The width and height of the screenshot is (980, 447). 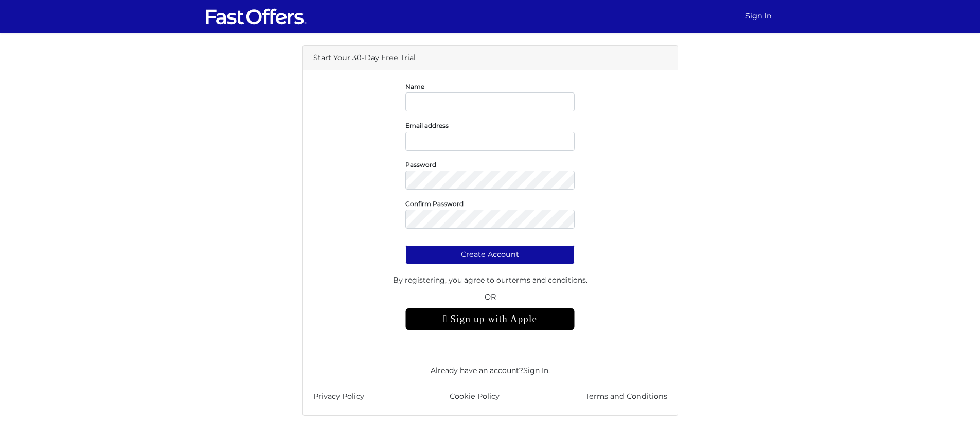 What do you see at coordinates (427, 125) in the screenshot?
I see `label: Email address` at bounding box center [427, 125].